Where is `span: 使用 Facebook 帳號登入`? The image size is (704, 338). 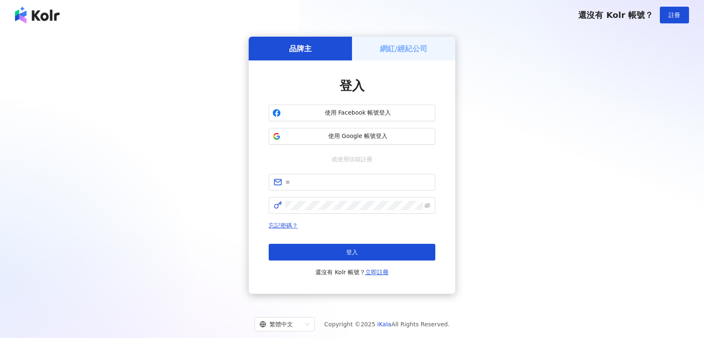
span: 使用 Facebook 帳號登入 is located at coordinates (358, 113).